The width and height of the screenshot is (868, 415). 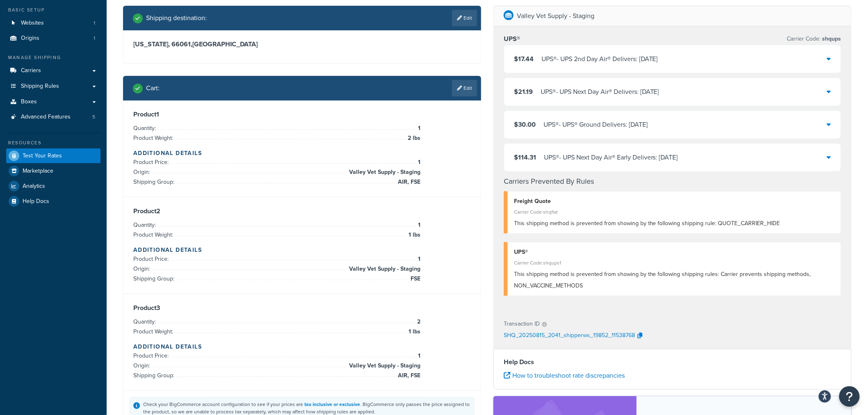 I want to click on p: Carrier Code:, so click(x=814, y=39).